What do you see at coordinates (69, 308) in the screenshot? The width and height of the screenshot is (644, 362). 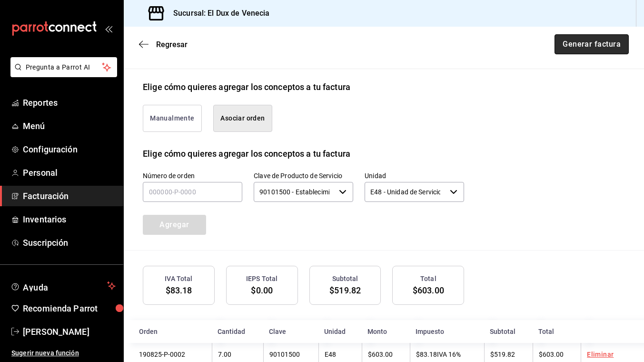 I see `span: Recomienda Parrot` at bounding box center [69, 308].